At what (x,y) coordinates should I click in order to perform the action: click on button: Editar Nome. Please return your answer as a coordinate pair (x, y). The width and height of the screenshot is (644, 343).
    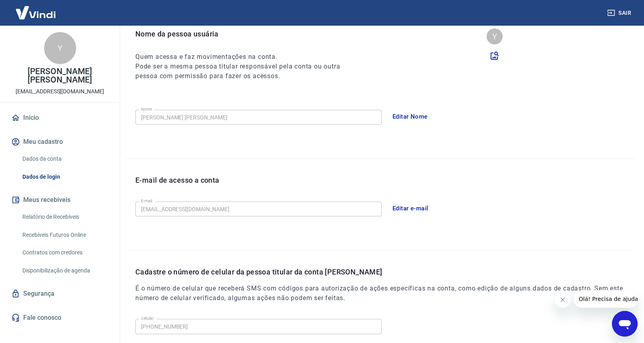
    Looking at the image, I should click on (410, 117).